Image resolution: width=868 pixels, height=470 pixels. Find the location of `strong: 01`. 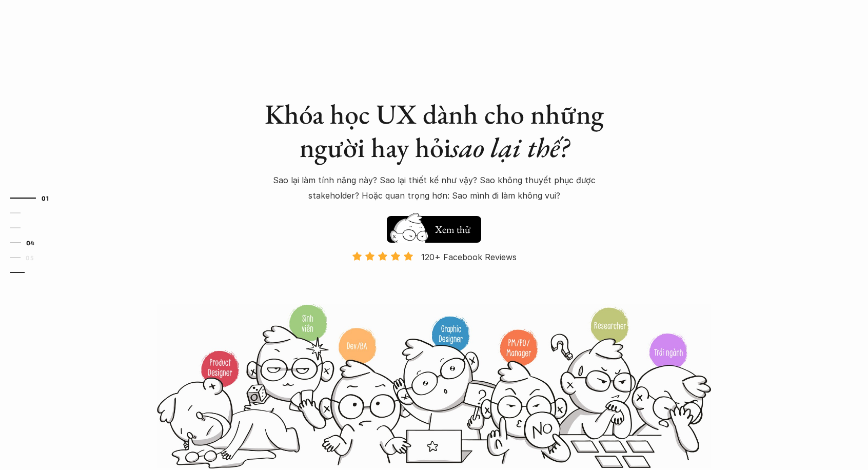

strong: 01 is located at coordinates (45, 198).